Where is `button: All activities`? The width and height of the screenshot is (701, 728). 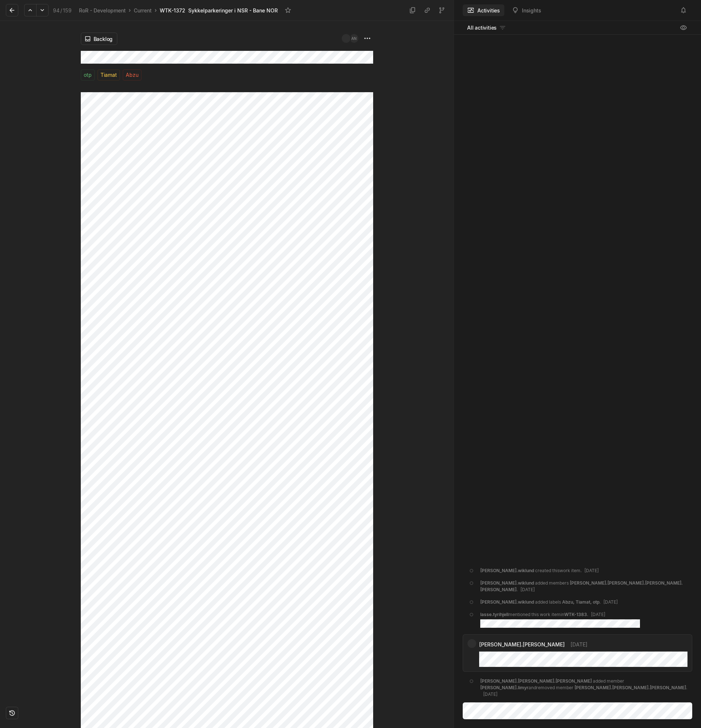 button: All activities is located at coordinates (486, 28).